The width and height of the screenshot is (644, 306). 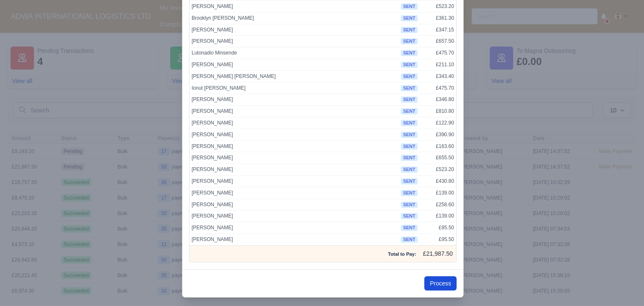 I want to click on td: £430.80, so click(x=437, y=181).